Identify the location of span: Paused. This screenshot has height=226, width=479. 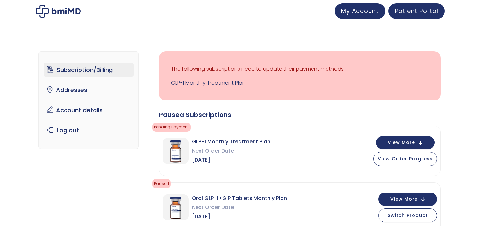
(161, 184).